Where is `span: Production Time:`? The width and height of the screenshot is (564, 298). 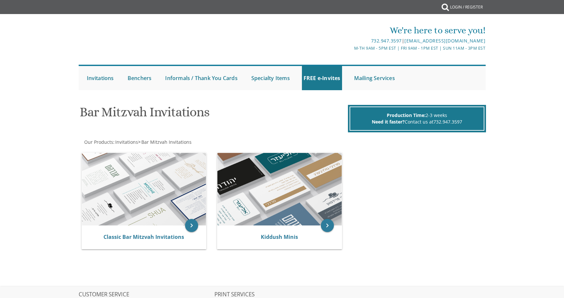 span: Production Time: is located at coordinates (406, 115).